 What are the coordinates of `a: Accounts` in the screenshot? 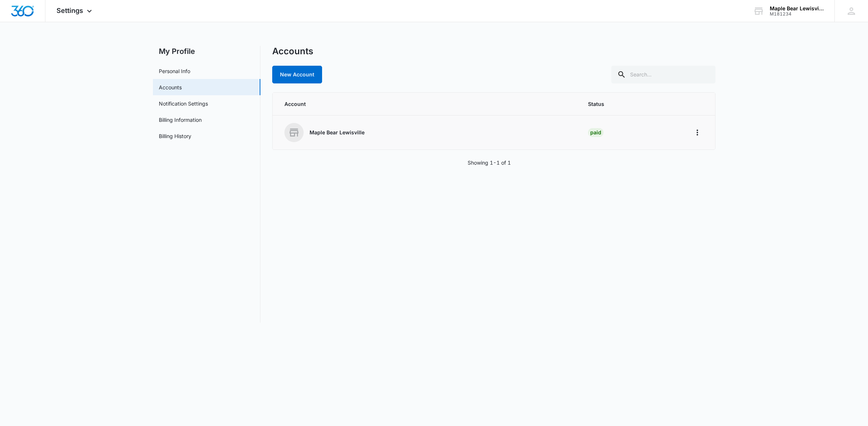 It's located at (170, 87).